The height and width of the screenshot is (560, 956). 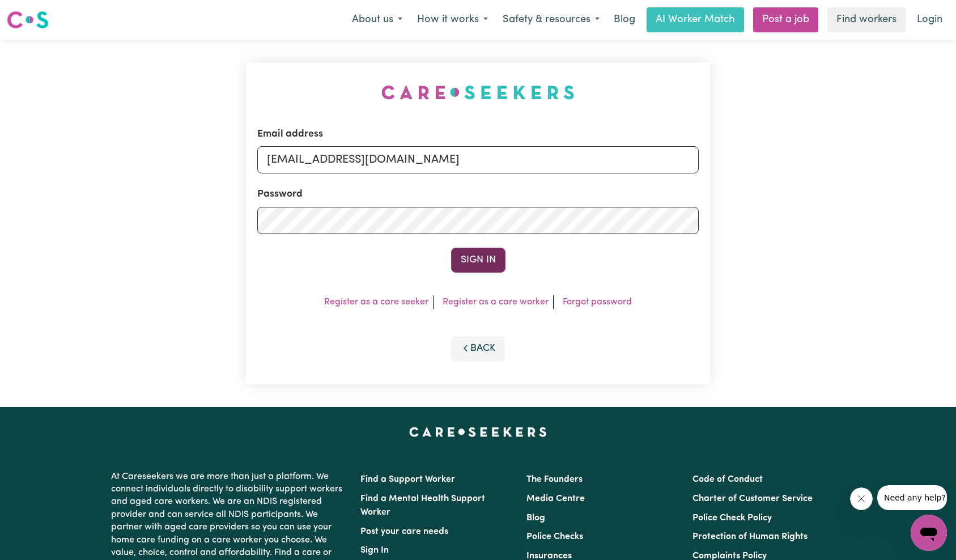 What do you see at coordinates (728, 479) in the screenshot?
I see `a: Code of Conduct` at bounding box center [728, 479].